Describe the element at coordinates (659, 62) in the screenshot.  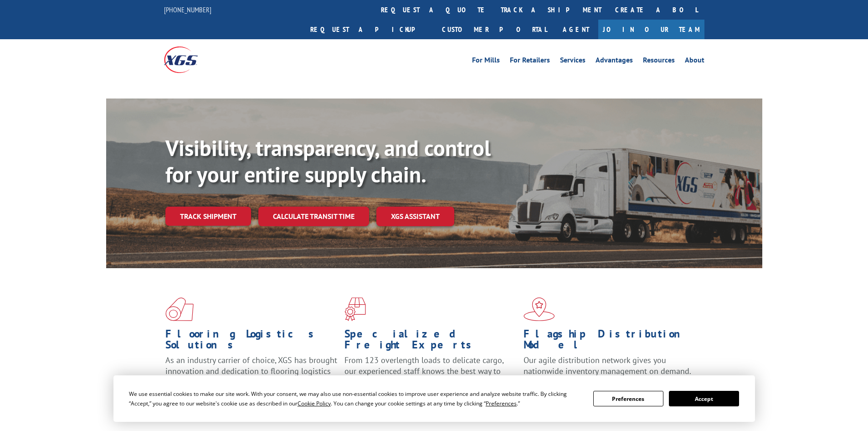
I see `a: Resources` at that location.